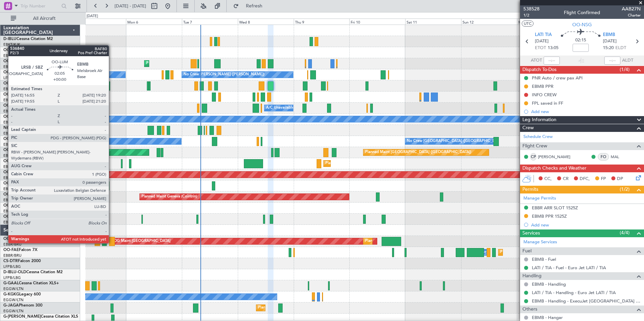  What do you see at coordinates (22, 295) in the screenshot?
I see `a: G-KGKGLegacy 600` at bounding box center [22, 295].